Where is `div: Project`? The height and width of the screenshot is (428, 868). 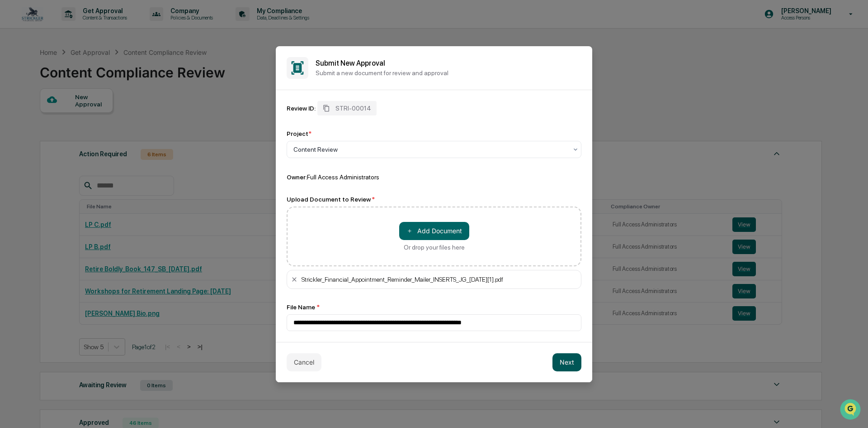 div: Project is located at coordinates (299, 134).